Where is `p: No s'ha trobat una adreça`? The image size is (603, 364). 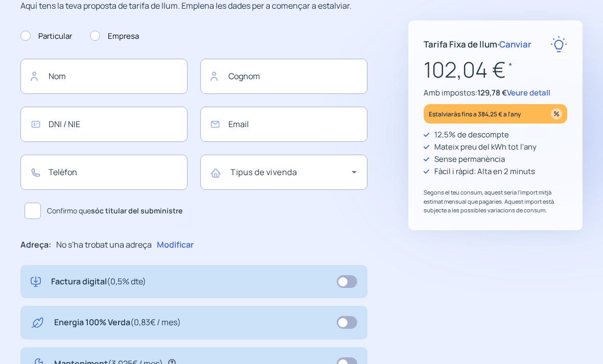
p: No s'ha trobat una adreça is located at coordinates (103, 246).